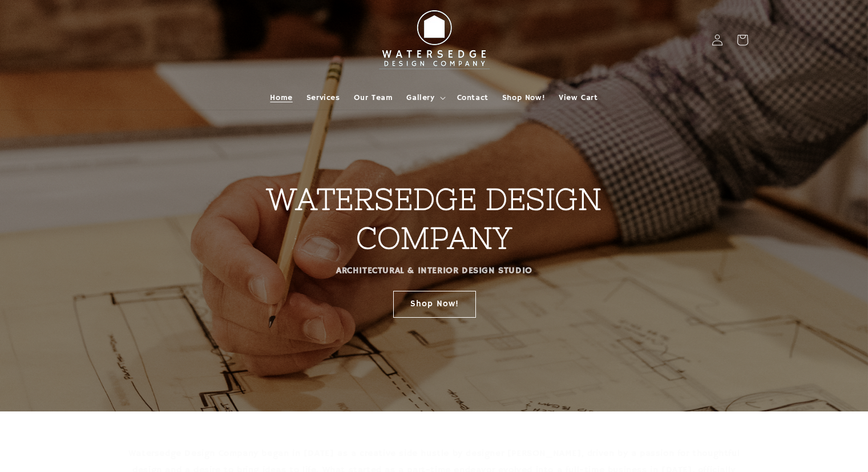 The height and width of the screenshot is (472, 868). Describe the element at coordinates (281, 98) in the screenshot. I see `a: Home` at that location.